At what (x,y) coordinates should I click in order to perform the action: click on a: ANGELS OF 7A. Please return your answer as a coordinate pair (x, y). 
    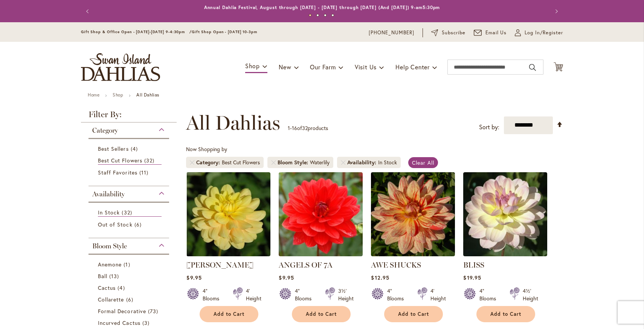
    Looking at the image, I should click on (305, 265).